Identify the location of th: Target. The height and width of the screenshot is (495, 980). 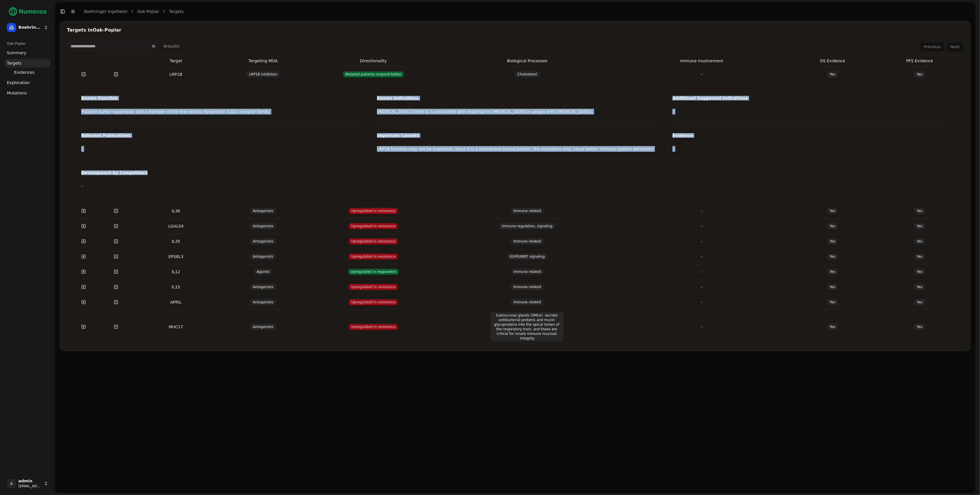
(176, 61).